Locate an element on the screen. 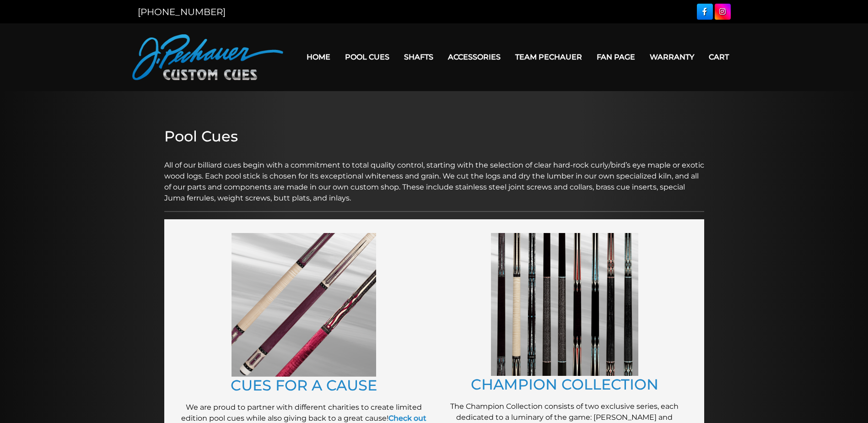  a: CHAMPION COLLECTION is located at coordinates (565, 384).